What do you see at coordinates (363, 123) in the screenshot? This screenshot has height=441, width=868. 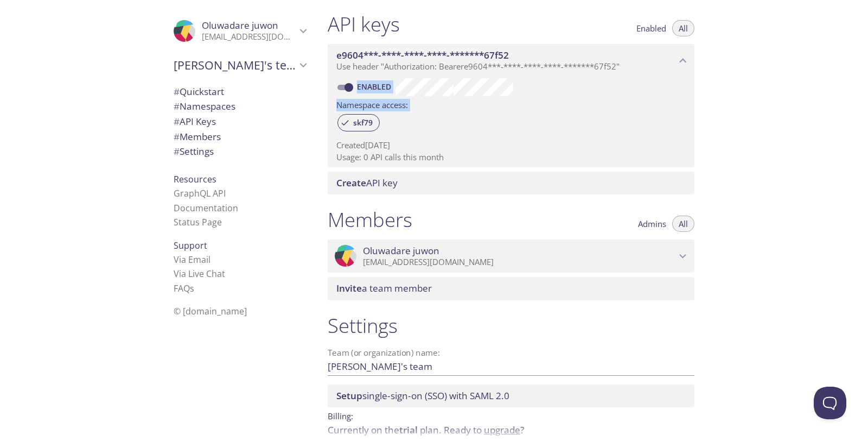 I see `span: skf79` at bounding box center [363, 123].